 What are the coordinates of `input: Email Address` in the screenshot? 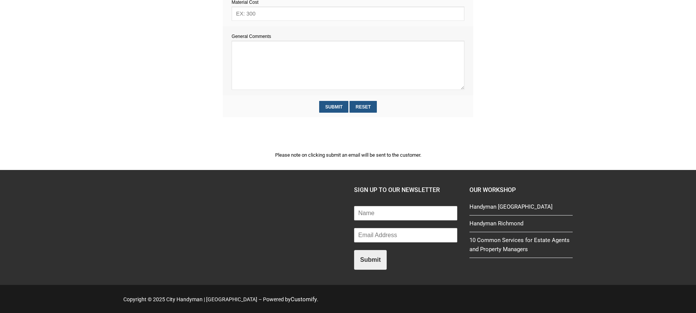 It's located at (406, 235).